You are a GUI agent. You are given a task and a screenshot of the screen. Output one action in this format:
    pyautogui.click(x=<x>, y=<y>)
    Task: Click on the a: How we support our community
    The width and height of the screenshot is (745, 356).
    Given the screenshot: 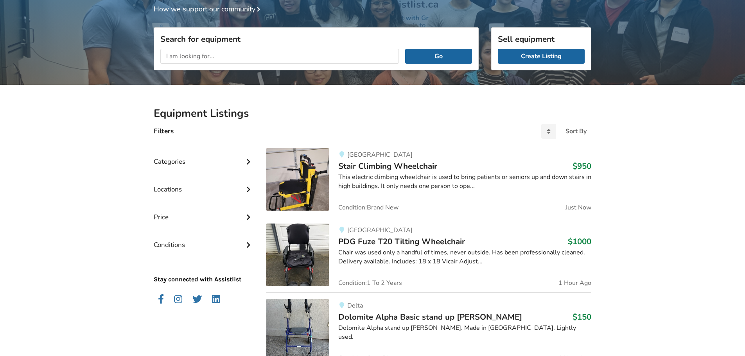 What is the action you would take?
    pyautogui.click(x=208, y=9)
    